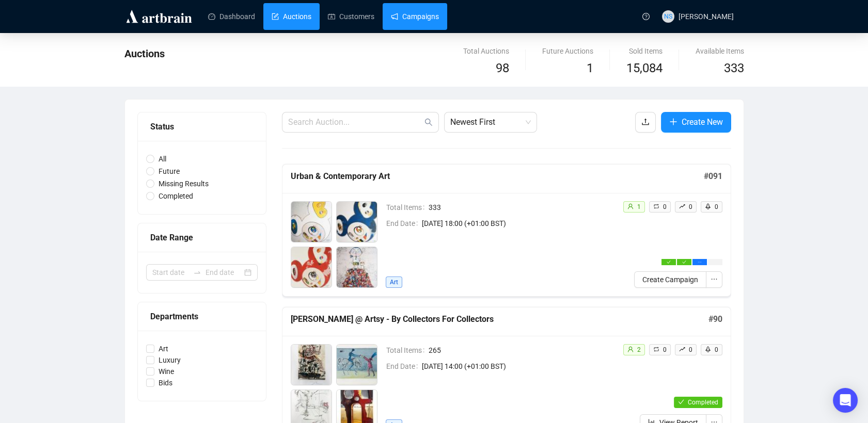 Image resolution: width=868 pixels, height=423 pixels. Describe the element at coordinates (202, 316) in the screenshot. I see `div: Departments` at that location.